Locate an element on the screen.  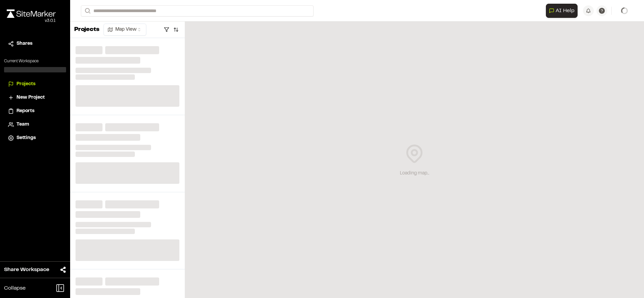
span: Team is located at coordinates (23, 125).